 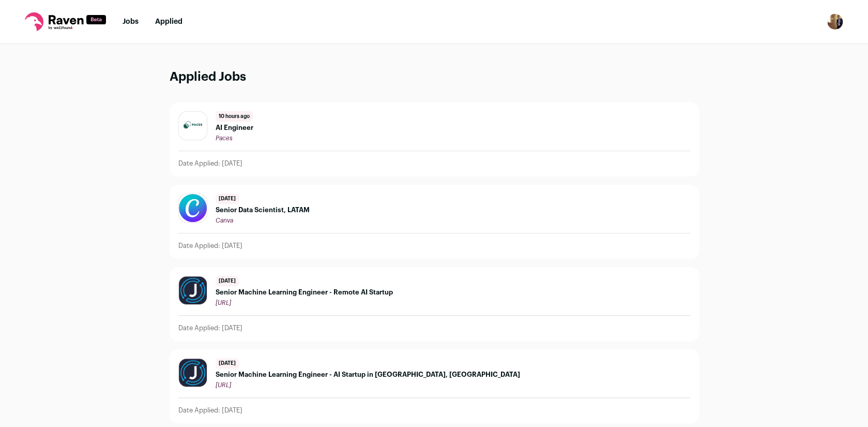 I want to click on img: 2a309a01e154450aa5202d5664a065d86a413e8edfe74f5e24b27fffc16344bb.jpg, so click(x=192, y=126).